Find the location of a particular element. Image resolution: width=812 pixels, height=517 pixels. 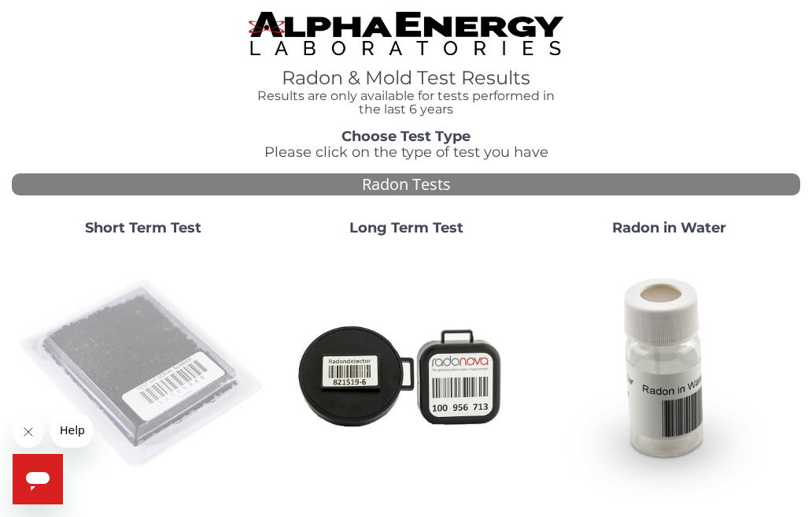

h1: Radon & Mold Test Results is located at coordinates (406, 78).